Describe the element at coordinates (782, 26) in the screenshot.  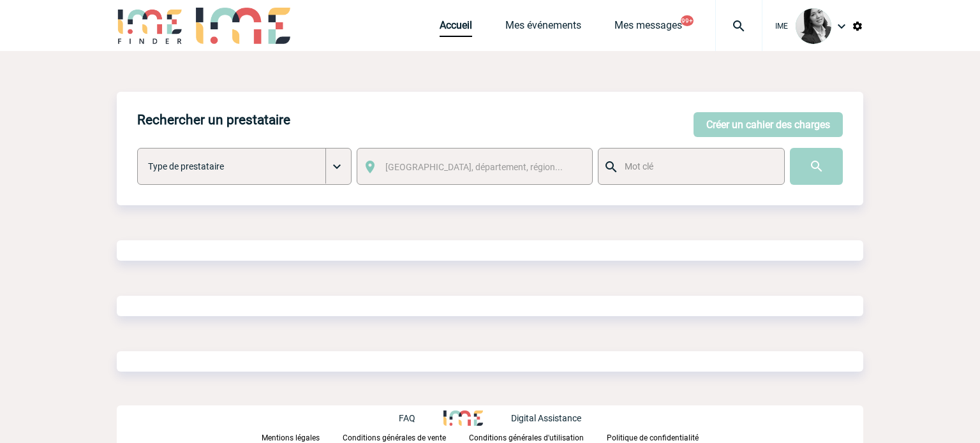
I see `span: IME` at that location.